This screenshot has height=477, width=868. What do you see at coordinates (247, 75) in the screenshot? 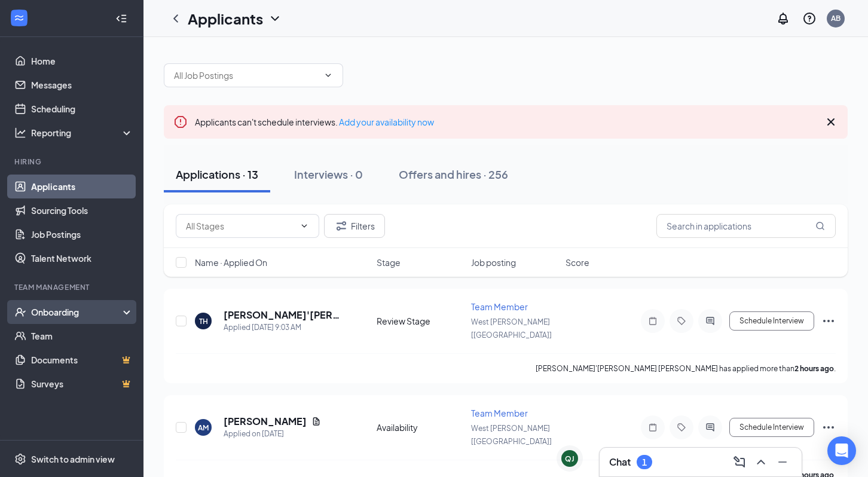
I see `input: All Job Postings` at bounding box center [247, 75].